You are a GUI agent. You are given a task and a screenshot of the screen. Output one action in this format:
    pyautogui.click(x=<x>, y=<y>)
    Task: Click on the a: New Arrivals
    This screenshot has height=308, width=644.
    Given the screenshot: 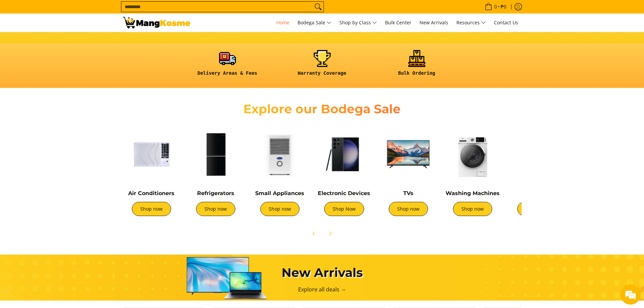 What is the action you would take?
    pyautogui.click(x=434, y=23)
    